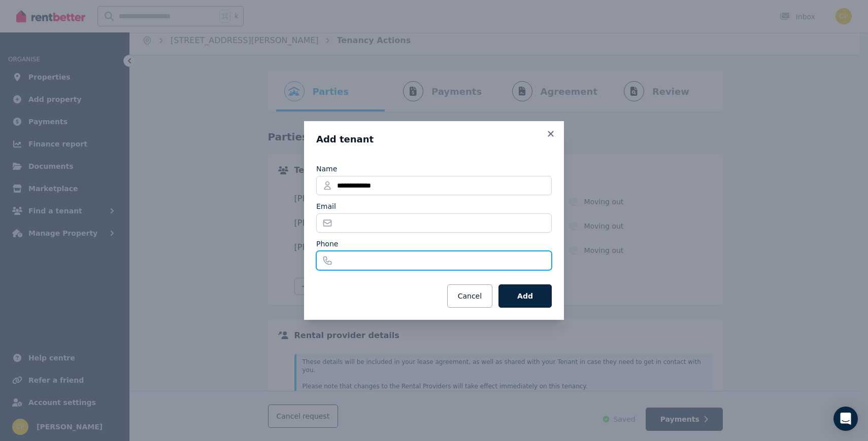 Image resolution: width=868 pixels, height=441 pixels. I want to click on label: Email, so click(326, 207).